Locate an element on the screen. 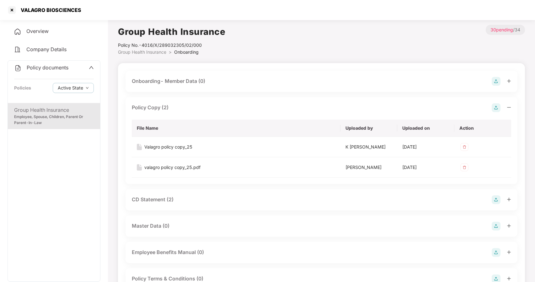 The image size is (535, 282). div: Master Data (0) is located at coordinates (151, 226).